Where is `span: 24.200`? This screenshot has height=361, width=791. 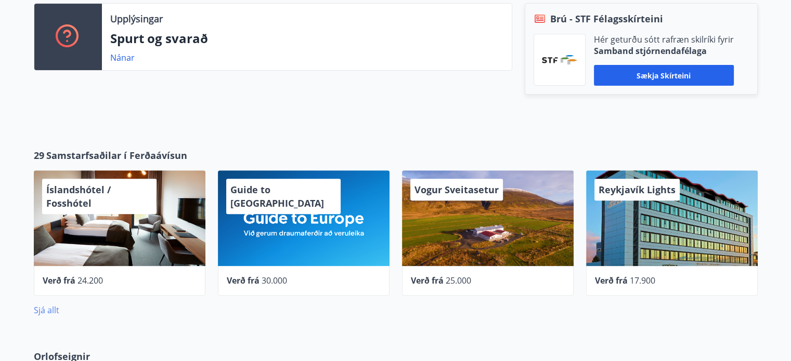
span: 24.200 is located at coordinates (90, 281).